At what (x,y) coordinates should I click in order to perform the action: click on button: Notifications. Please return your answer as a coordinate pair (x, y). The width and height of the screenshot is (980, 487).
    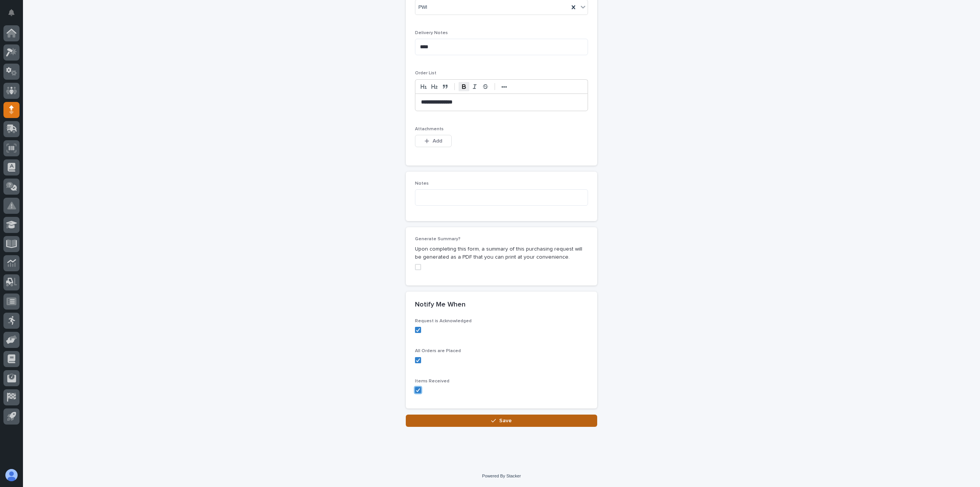
    Looking at the image, I should click on (12, 13).